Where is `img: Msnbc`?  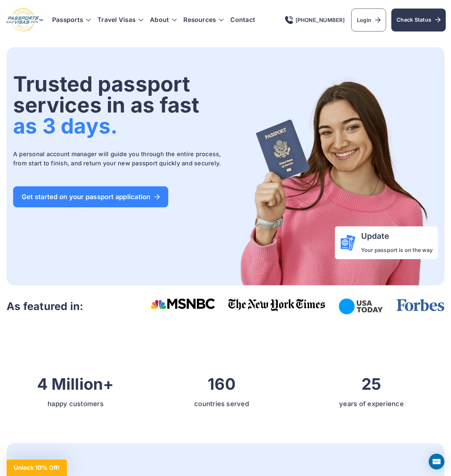
img: Msnbc is located at coordinates (183, 304).